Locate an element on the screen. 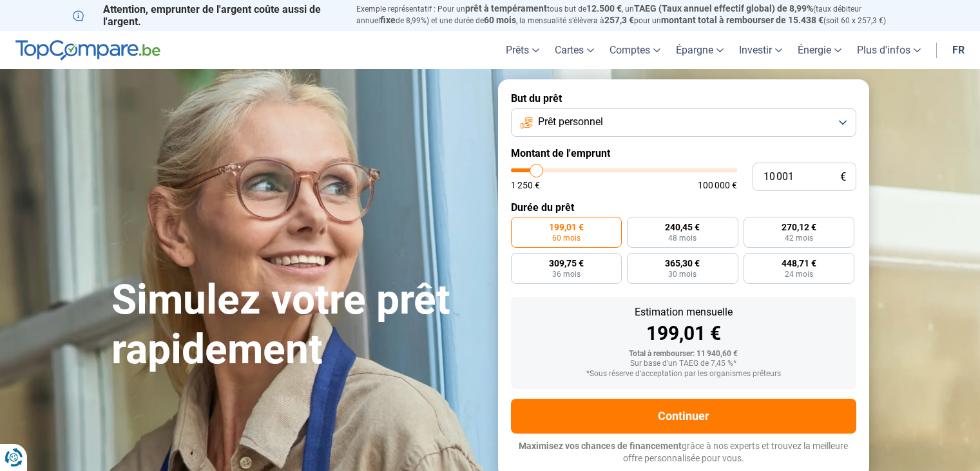  label: But du prêt is located at coordinates (683, 98).